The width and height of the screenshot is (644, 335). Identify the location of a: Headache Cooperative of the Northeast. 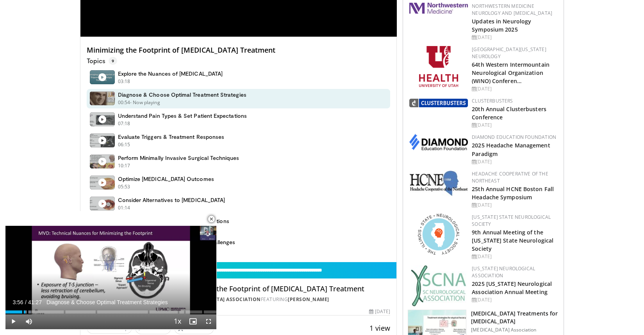
(510, 177).